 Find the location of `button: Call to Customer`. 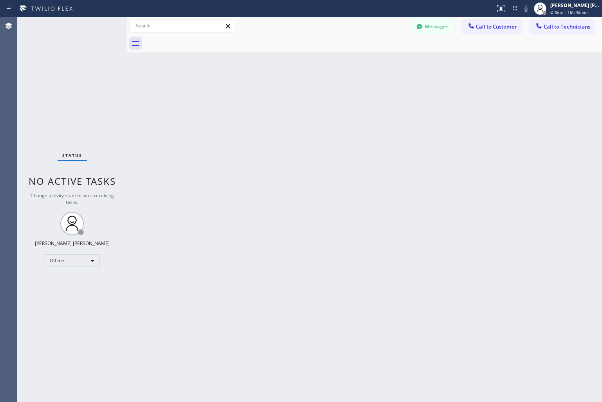

button: Call to Customer is located at coordinates (492, 27).